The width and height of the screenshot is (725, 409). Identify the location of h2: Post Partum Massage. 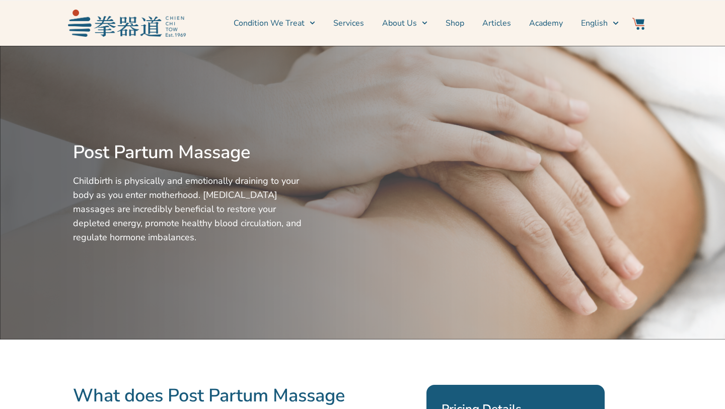
(189, 152).